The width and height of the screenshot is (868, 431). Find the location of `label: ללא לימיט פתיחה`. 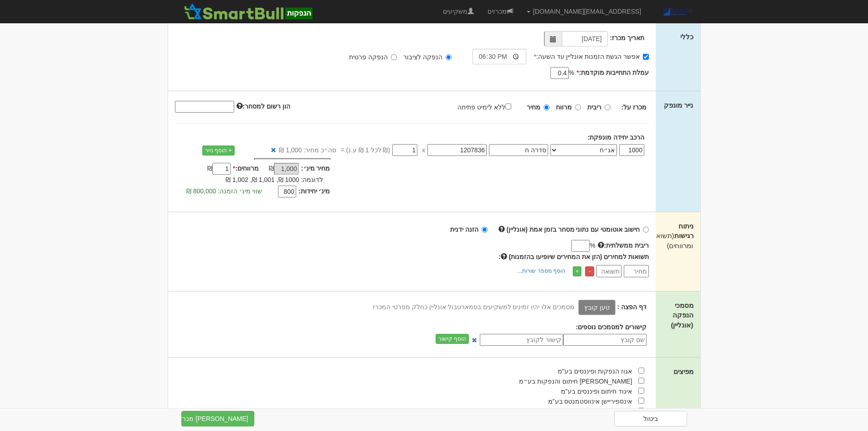

label: ללא לימיט פתיחה is located at coordinates (489, 107).